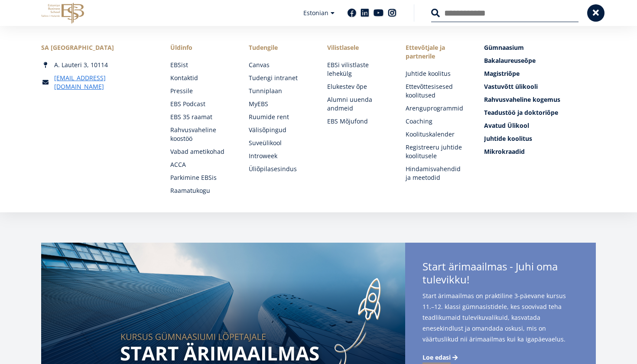 This screenshot has width=637, height=364. Describe the element at coordinates (201, 164) in the screenshot. I see `a: ACCA` at that location.